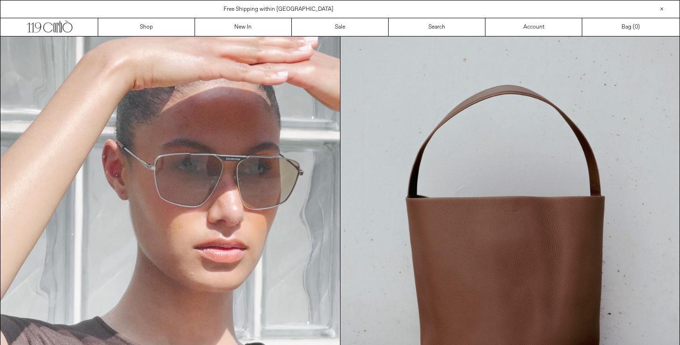 Image resolution: width=680 pixels, height=345 pixels. Describe the element at coordinates (243, 27) in the screenshot. I see `a: New In` at that location.